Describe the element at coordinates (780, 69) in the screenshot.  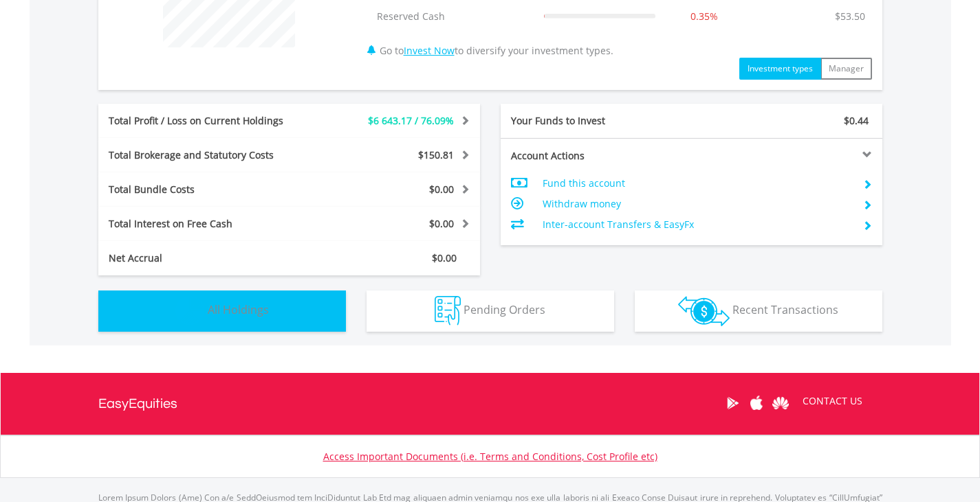
I see `button: Investment types` at that location.